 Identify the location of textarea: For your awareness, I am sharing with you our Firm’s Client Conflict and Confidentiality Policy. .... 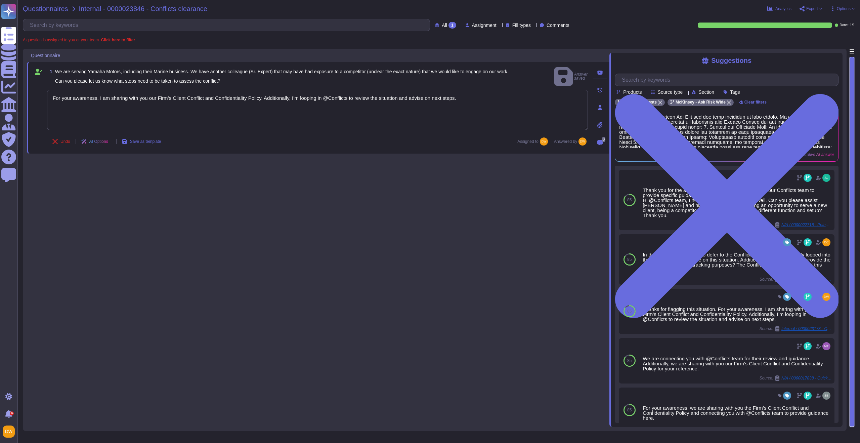
(317, 110).